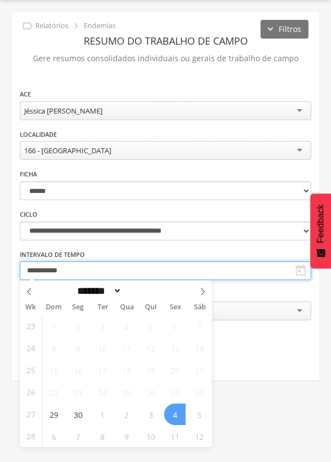  I want to click on span: Junho 30, 2025, so click(78, 414).